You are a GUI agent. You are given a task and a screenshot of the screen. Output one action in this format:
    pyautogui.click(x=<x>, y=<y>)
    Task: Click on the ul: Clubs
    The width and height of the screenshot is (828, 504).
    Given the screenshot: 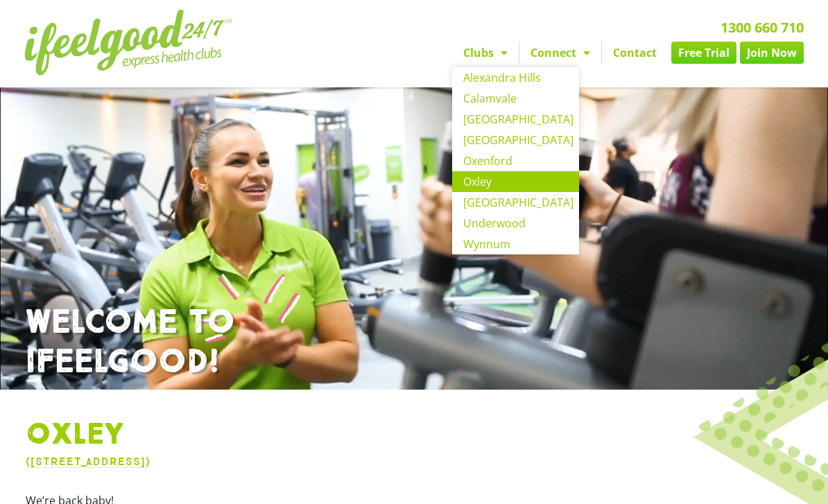 What is the action you would take?
    pyautogui.click(x=515, y=161)
    